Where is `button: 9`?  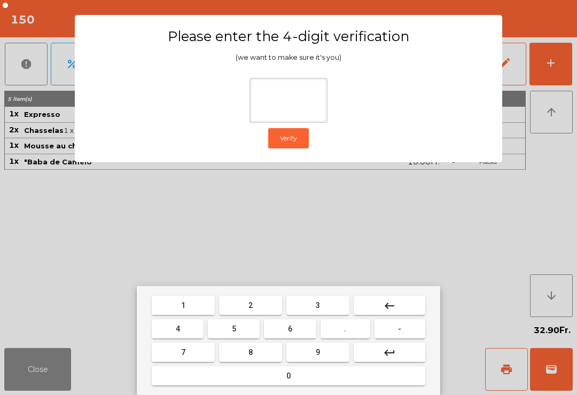 button: 9 is located at coordinates (318, 352).